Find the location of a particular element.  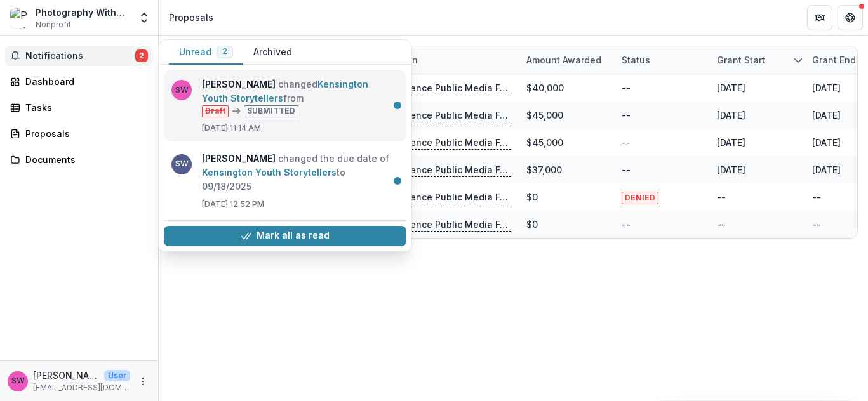

div: $37,000 is located at coordinates (544, 169).